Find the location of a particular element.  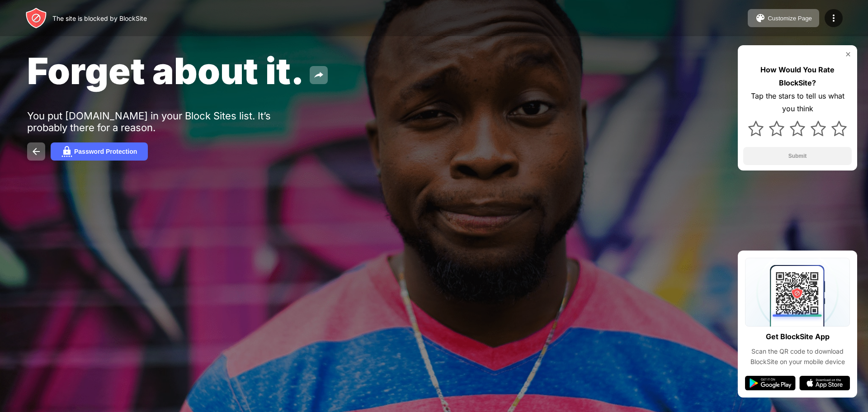

img: qrcode.svg is located at coordinates (797, 292).